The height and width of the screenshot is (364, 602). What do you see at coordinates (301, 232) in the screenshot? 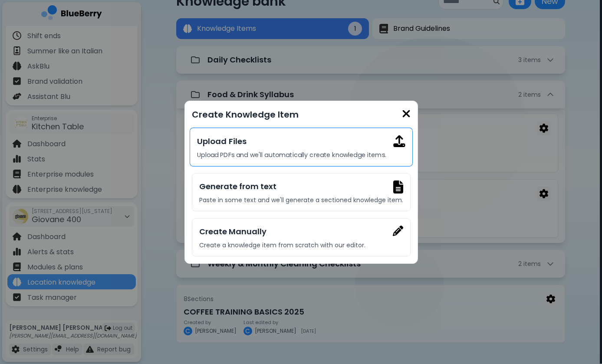
I see `h3: Create Manually` at bounding box center [301, 232].